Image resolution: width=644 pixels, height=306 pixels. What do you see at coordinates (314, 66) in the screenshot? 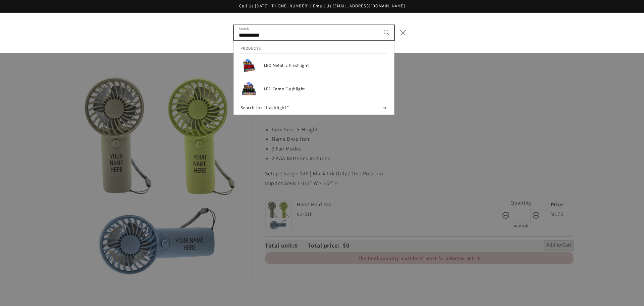
I see `a: LED Metallic Flashlight` at bounding box center [314, 66].